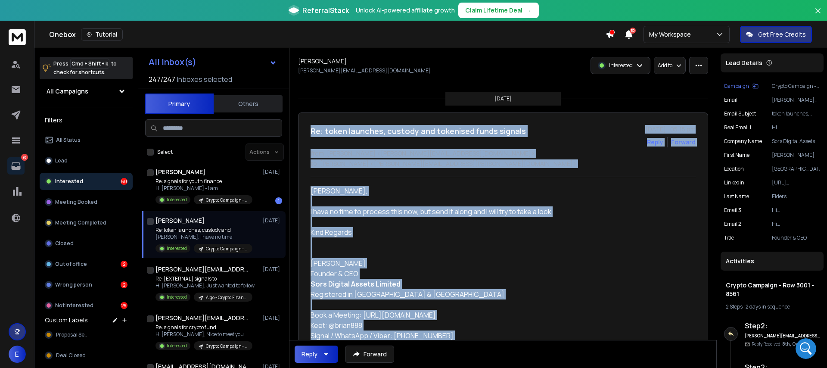 The height and width of the screenshot is (368, 827). Describe the element at coordinates (737, 127) in the screenshot. I see `p: Real Email 1` at that location.